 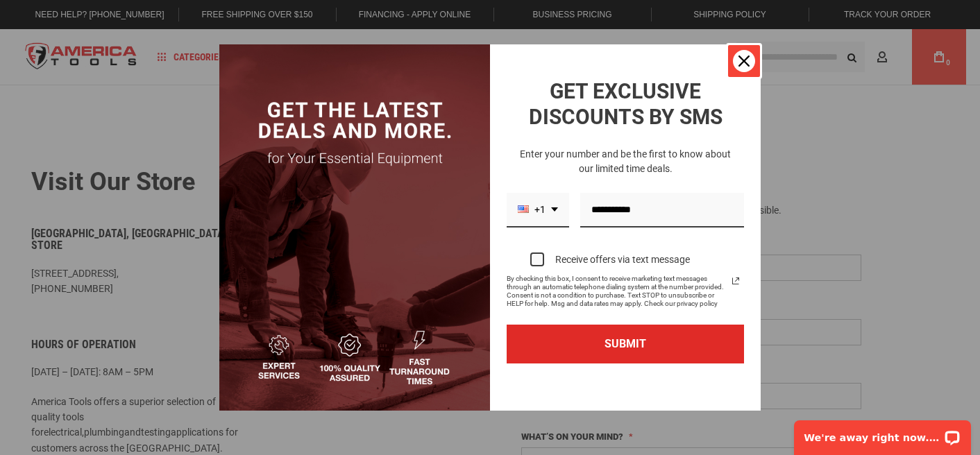 What do you see at coordinates (625, 154) in the screenshot?
I see `p: Enter your number and be the first to know about` at bounding box center [625, 154].